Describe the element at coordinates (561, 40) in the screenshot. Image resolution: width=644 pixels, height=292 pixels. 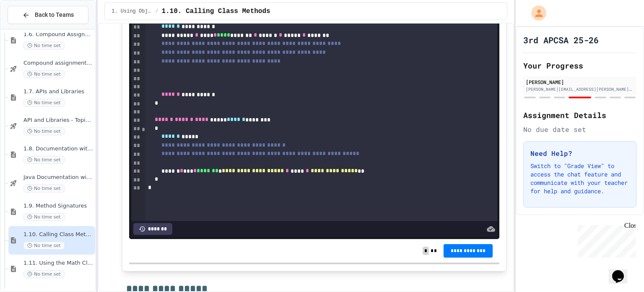
I see `h1: 3rd APCSA 25-26` at that location.